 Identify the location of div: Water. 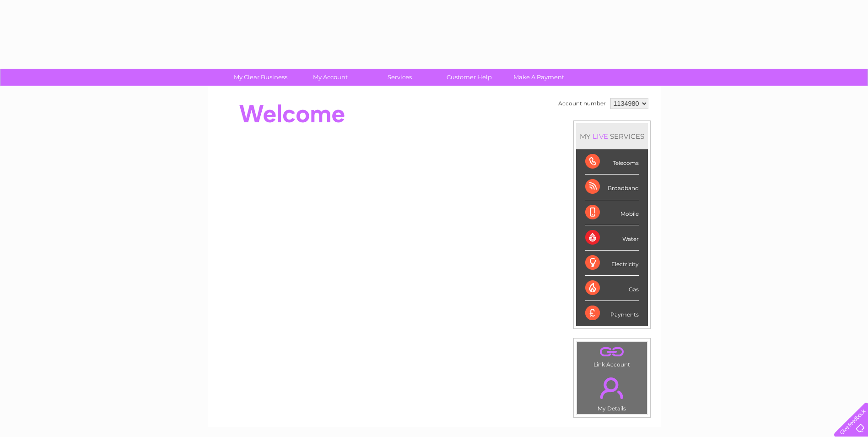
(612, 238).